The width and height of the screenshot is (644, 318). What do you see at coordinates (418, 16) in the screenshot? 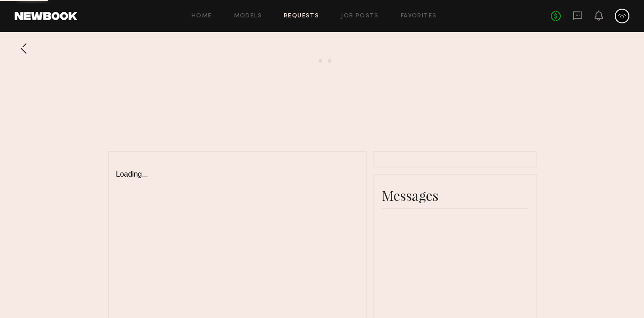
I see `a: Favorites` at bounding box center [418, 16].